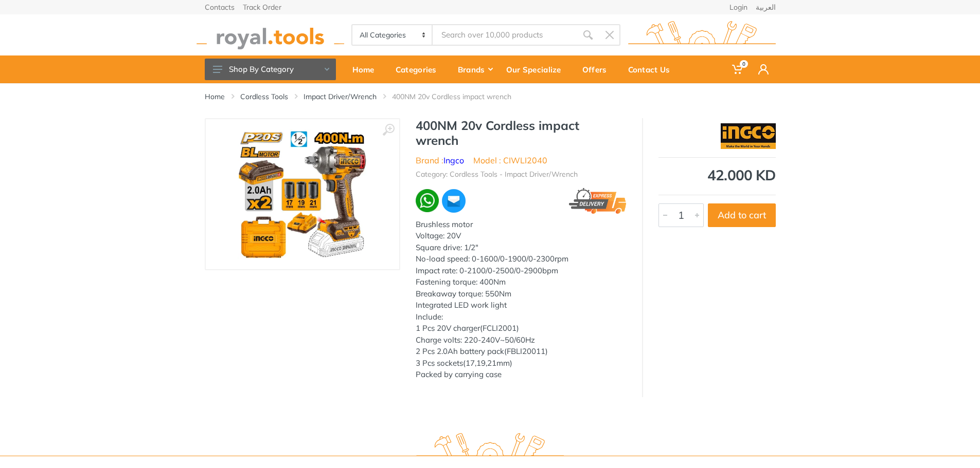 The height and width of the screenshot is (468, 980). Describe the element at coordinates (738, 7) in the screenshot. I see `a: Login` at that location.